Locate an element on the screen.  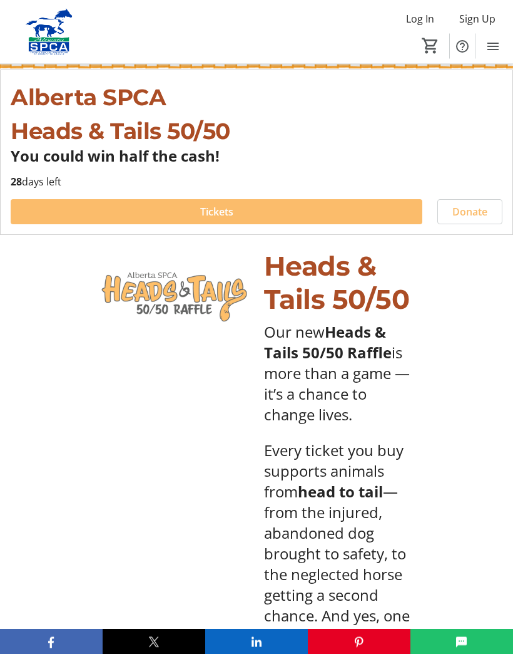
span: 28 is located at coordinates (16, 182).